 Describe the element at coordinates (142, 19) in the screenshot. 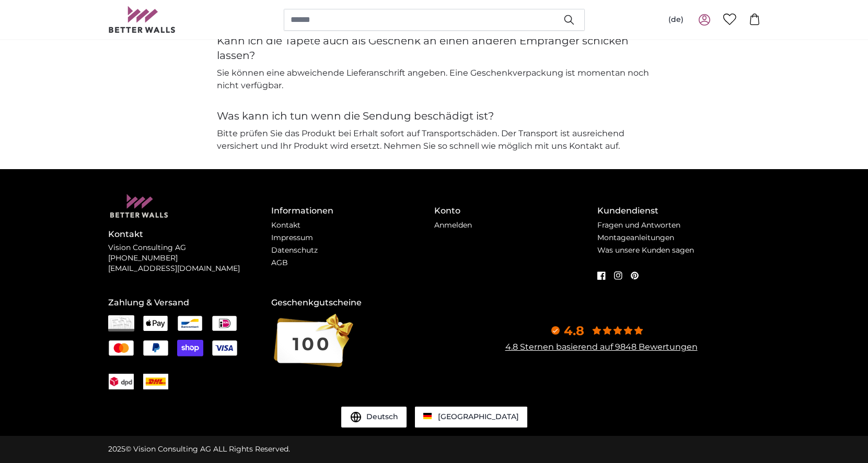

I see `img: Betterwalls` at that location.